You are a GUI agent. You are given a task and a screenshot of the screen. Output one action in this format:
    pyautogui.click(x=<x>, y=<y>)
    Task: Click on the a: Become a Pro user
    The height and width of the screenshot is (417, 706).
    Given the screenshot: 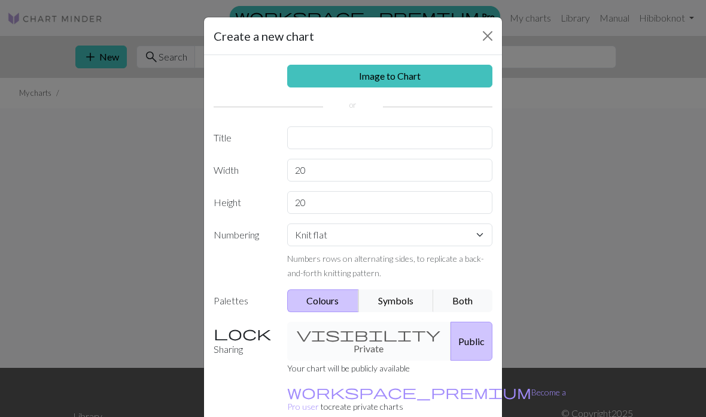 What is the action you would take?
    pyautogui.click(x=427, y=399)
    